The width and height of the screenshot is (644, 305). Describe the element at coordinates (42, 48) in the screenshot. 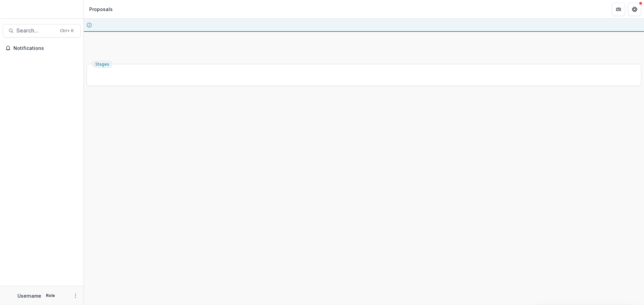

I see `button: Notifications` at that location.